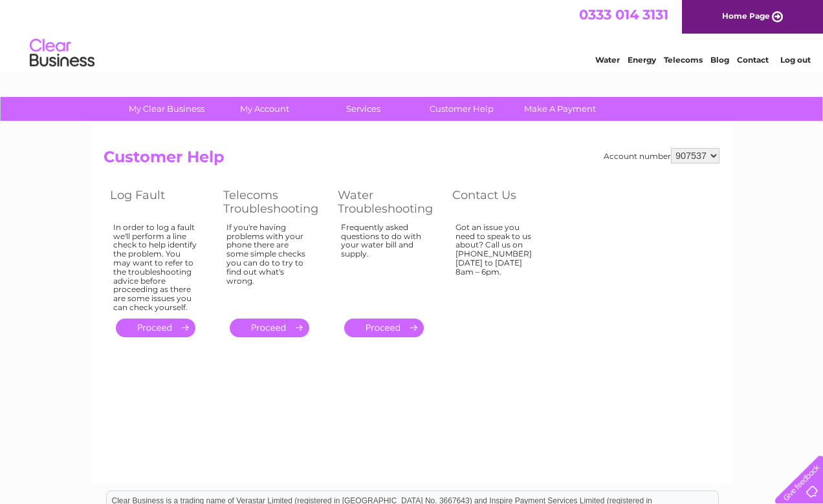  What do you see at coordinates (363, 108) in the screenshot?
I see `a: Services` at bounding box center [363, 108].